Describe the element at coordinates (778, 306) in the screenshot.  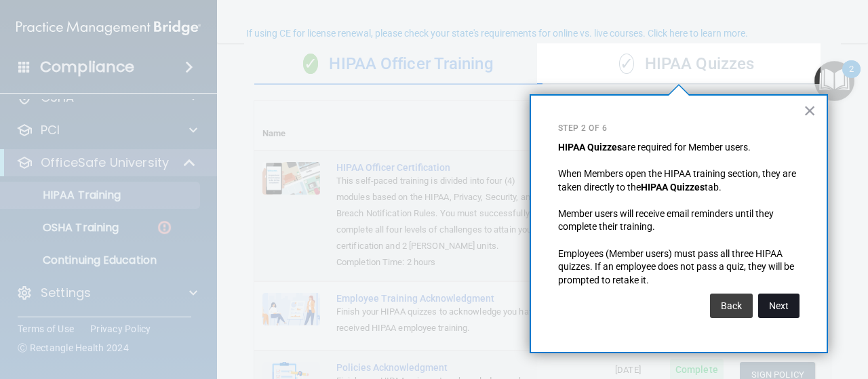
I see `button: Next` at that location.